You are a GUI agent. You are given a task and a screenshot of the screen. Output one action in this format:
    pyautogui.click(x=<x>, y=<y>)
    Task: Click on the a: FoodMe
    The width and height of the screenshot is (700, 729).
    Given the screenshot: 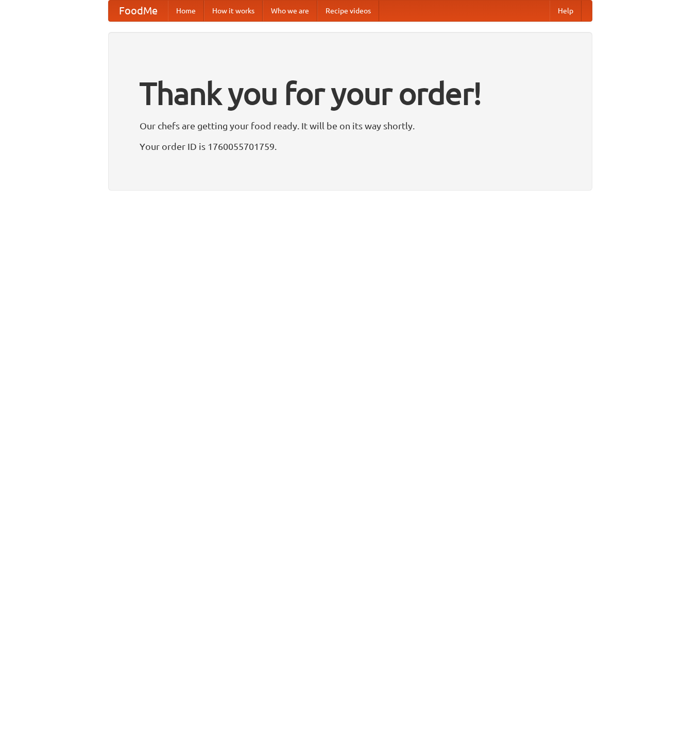 What is the action you would take?
    pyautogui.click(x=139, y=11)
    